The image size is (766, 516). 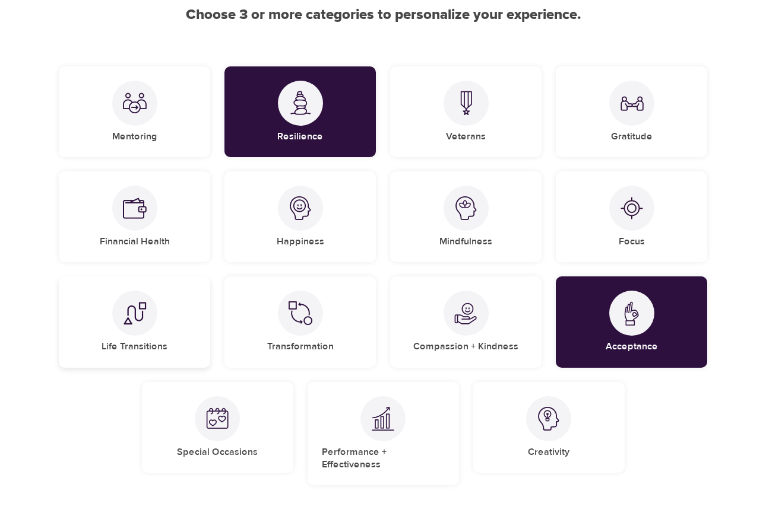 What do you see at coordinates (217, 419) in the screenshot?
I see `img: Special Occasions` at bounding box center [217, 419].